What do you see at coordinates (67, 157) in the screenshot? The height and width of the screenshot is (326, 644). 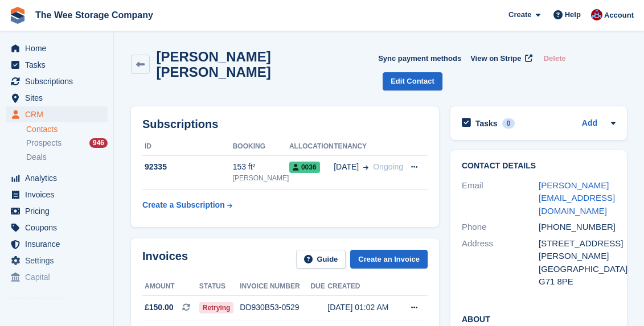 I see `a: Deals` at bounding box center [67, 157].